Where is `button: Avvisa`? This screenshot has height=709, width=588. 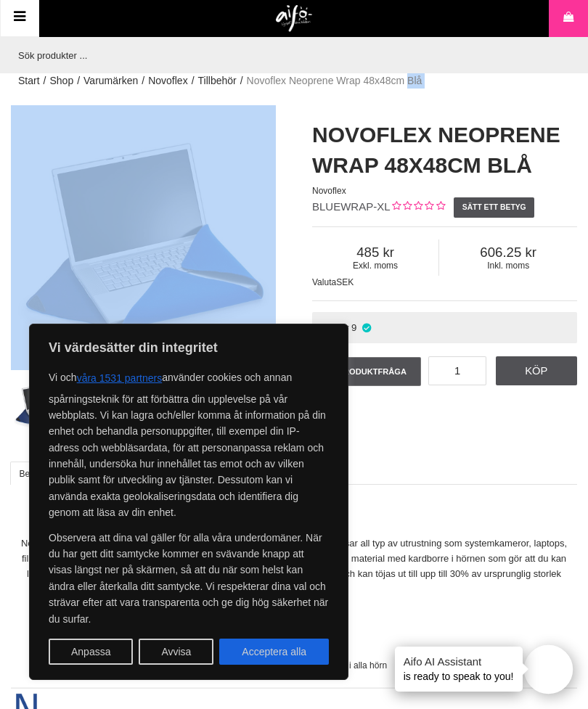
button: Avvisa is located at coordinates (175, 652).